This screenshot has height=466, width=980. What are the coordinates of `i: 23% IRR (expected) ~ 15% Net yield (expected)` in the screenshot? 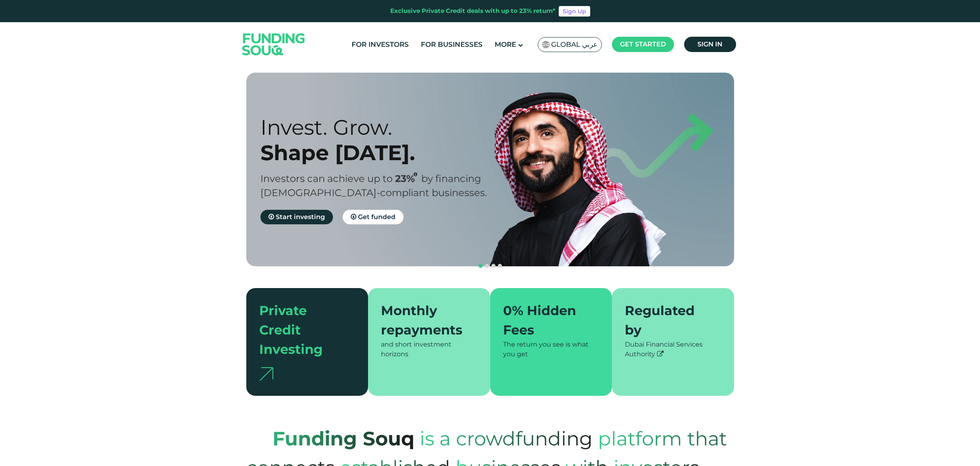 It's located at (415, 174).